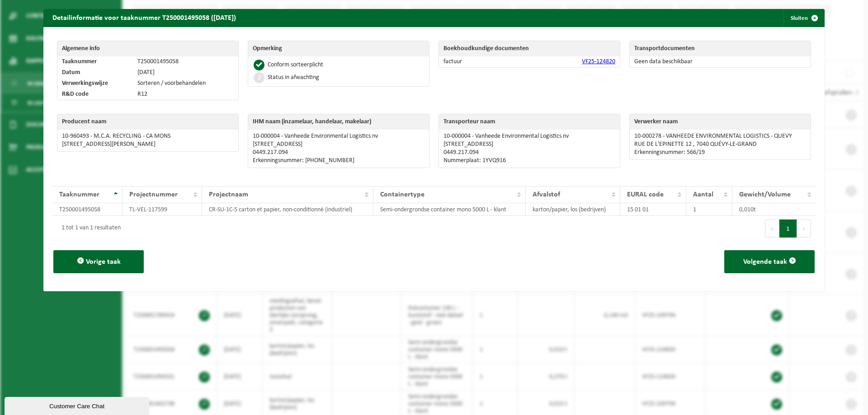  I want to click on button: Previous, so click(772, 228).